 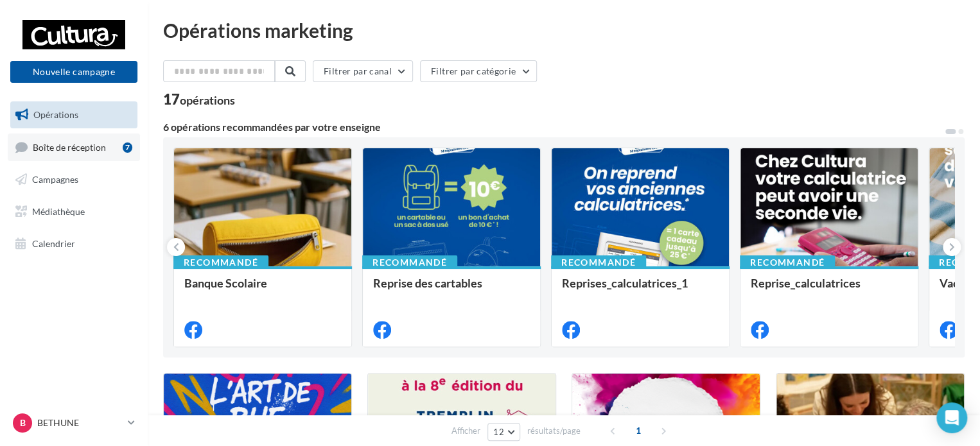 What do you see at coordinates (22, 423) in the screenshot?
I see `span: B` at bounding box center [22, 423].